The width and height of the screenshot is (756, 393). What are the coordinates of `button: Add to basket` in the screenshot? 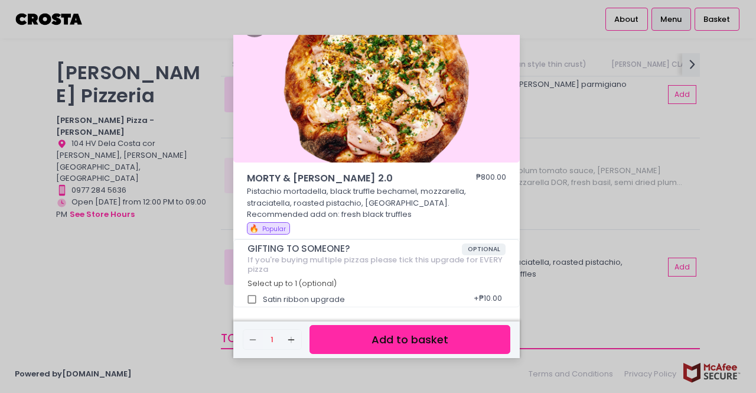 It's located at (410, 339).